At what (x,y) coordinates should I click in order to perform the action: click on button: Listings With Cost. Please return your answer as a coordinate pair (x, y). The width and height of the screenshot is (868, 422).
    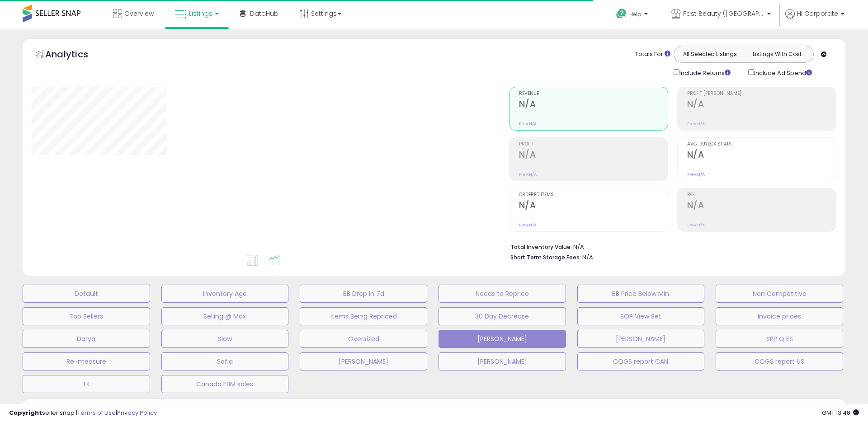
    Looking at the image, I should click on (777, 54).